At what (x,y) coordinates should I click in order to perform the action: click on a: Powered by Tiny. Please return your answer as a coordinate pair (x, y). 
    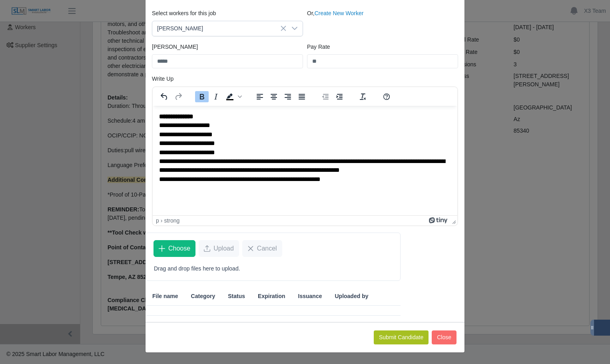
    Looking at the image, I should click on (439, 221).